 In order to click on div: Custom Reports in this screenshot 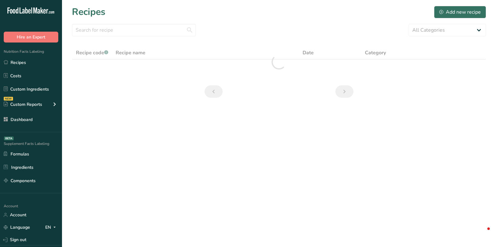, I will do `click(23, 104)`.